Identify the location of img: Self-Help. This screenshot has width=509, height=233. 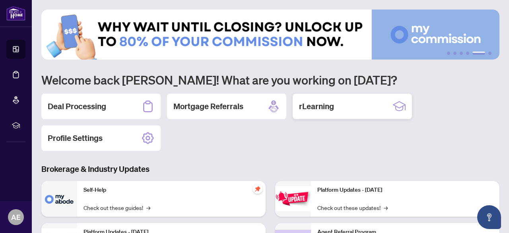
(59, 199).